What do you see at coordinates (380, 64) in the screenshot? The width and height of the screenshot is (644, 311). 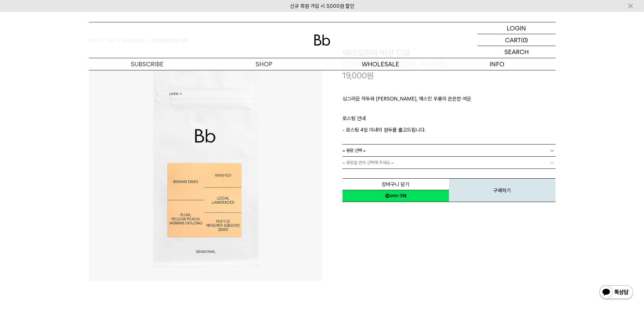 I see `p: WHOLESALE` at bounding box center [380, 64].